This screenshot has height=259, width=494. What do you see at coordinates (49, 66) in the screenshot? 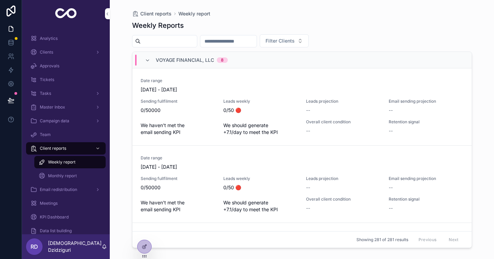
I see `span: Approvals` at bounding box center [49, 66].